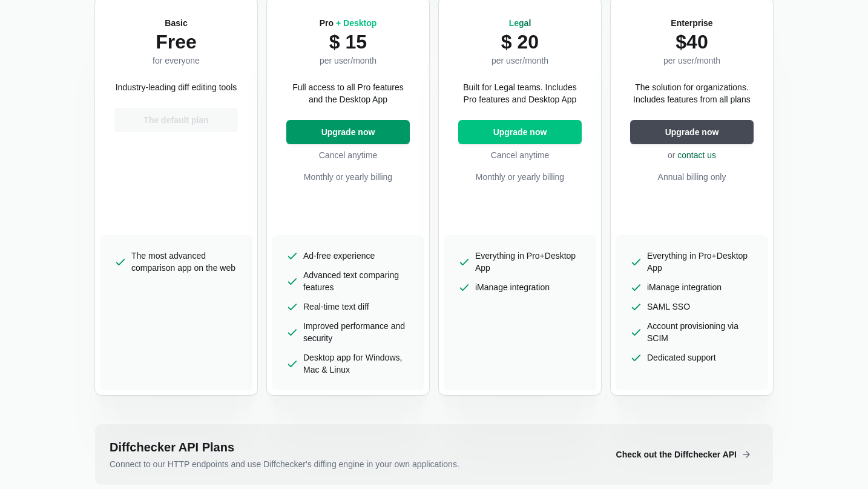 Image resolution: width=868 pixels, height=489 pixels. What do you see at coordinates (356, 281) in the screenshot?
I see `span: Advanced text comparing features` at bounding box center [356, 281].